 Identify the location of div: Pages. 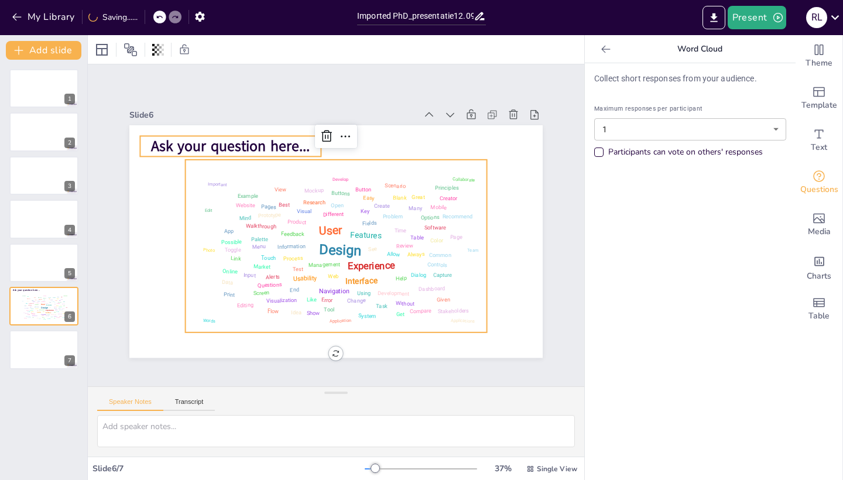
(269, 207).